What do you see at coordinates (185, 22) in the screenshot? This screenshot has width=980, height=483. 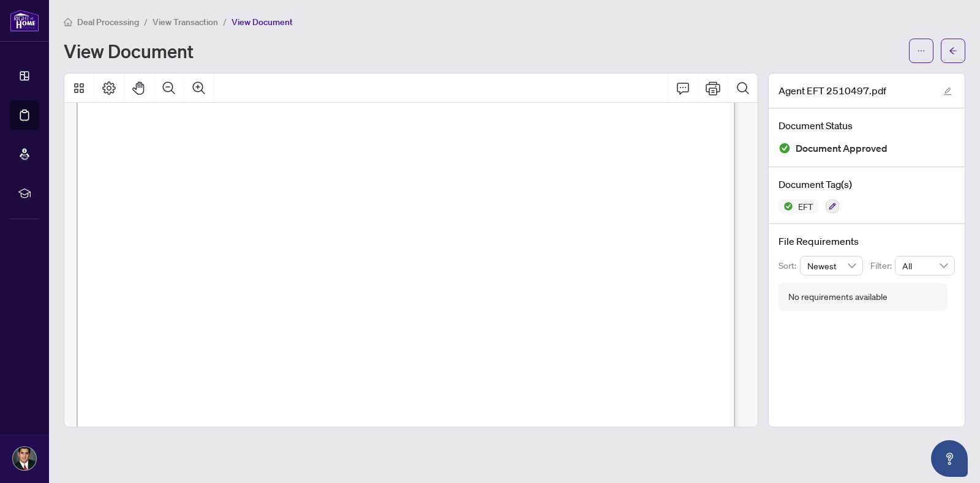 I see `span: View Transaction` at bounding box center [185, 22].